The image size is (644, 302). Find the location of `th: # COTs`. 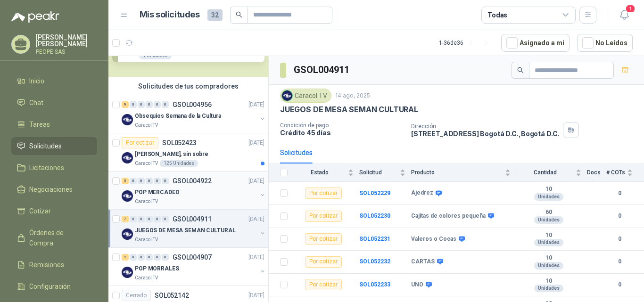

th: # COTs is located at coordinates (625, 173).